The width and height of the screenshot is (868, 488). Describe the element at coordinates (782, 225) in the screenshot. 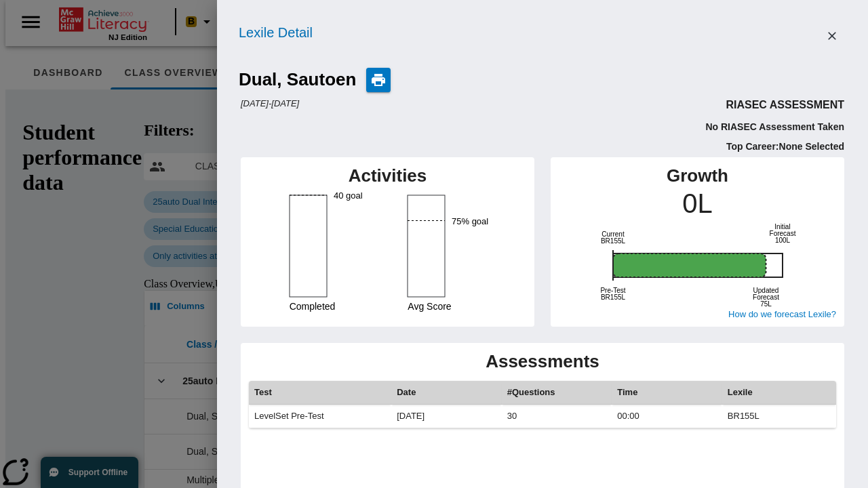

I see `tspan: Initial` at that location.